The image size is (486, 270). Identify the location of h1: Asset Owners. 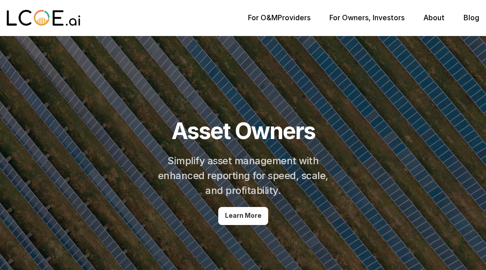
(243, 131).